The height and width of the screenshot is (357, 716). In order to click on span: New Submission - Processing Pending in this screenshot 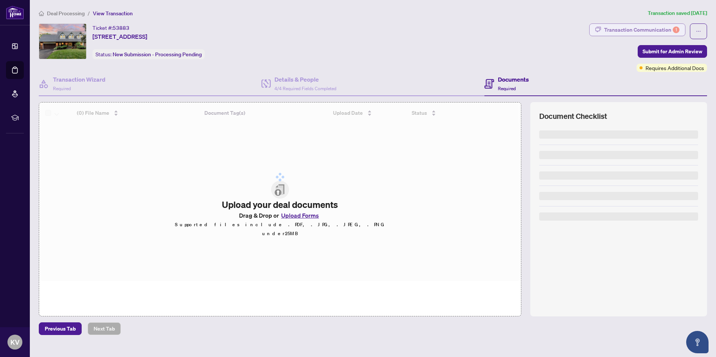, I will do `click(157, 54)`.